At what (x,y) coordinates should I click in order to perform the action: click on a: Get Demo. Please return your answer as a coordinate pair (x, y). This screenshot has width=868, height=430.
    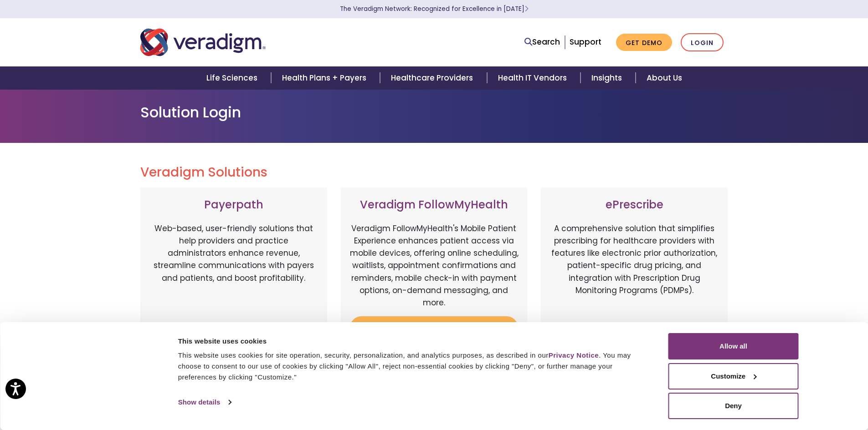
    Looking at the image, I should click on (644, 42).